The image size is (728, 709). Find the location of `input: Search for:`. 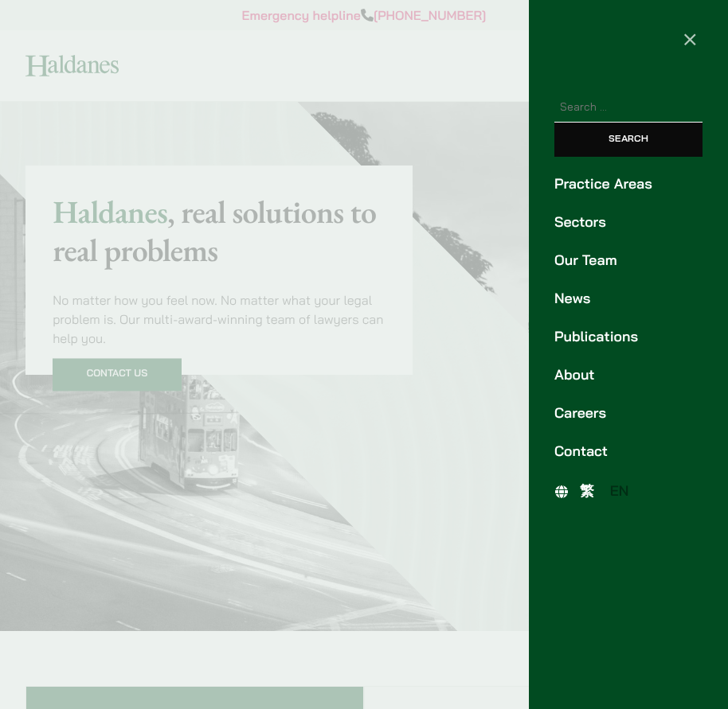

input: Search for: is located at coordinates (628, 107).